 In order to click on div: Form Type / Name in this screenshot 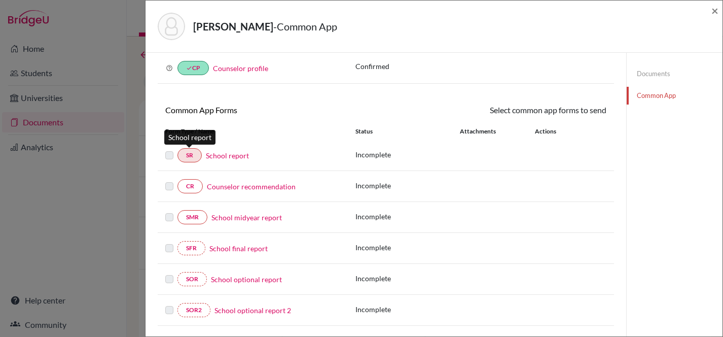, I will do `click(253, 131)`.